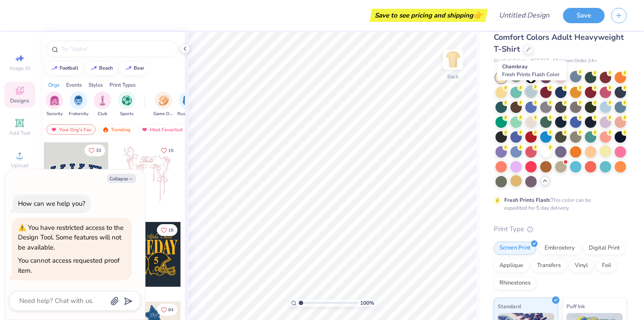  What do you see at coordinates (79, 114) in the screenshot?
I see `span: Fraternity` at bounding box center [79, 114].